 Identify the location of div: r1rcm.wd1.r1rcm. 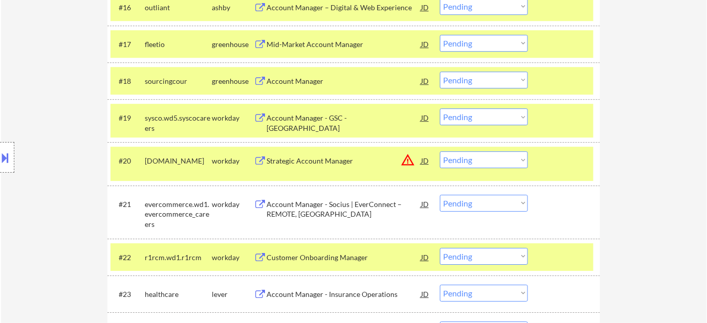
(178, 258).